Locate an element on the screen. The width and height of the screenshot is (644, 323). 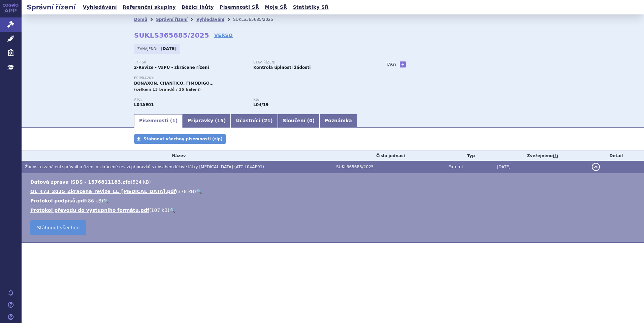
strong: 2-Revize - VaPÚ - zkrácené řízení is located at coordinates (171, 68).